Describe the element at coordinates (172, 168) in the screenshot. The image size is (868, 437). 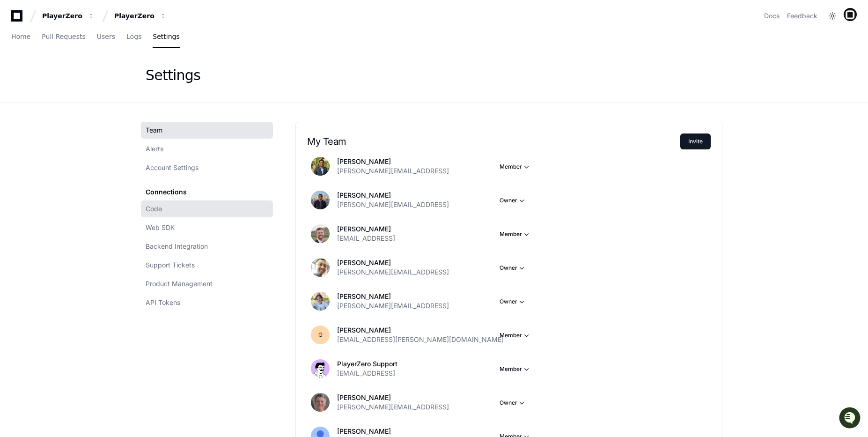
I see `span: Account Settings` at that location.